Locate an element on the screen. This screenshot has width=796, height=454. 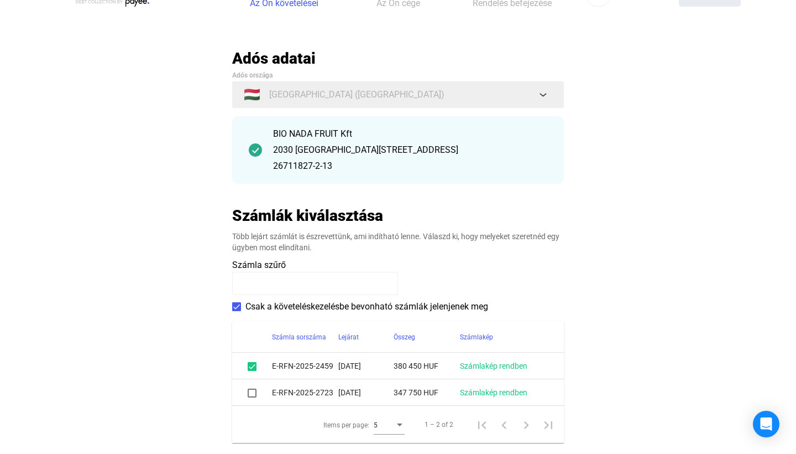
td: E-RFN-2025-2459 is located at coordinates (305, 366).